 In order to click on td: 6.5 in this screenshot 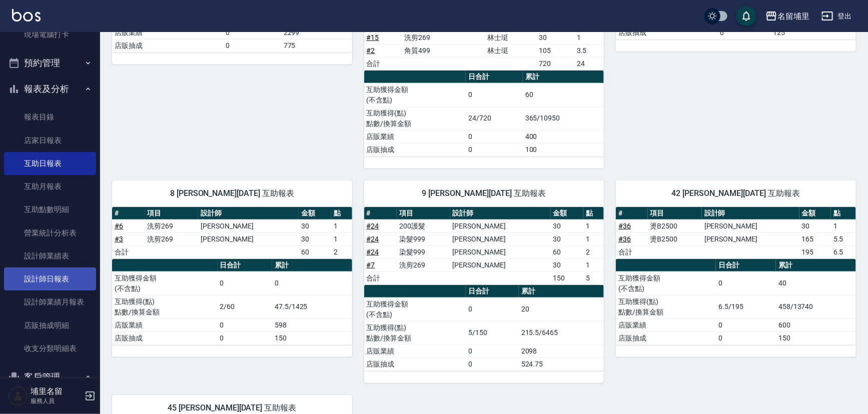, I will do `click(843, 252)`.